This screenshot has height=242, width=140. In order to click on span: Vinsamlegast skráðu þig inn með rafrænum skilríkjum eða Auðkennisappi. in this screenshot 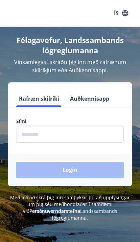, I will do `click(70, 66)`.